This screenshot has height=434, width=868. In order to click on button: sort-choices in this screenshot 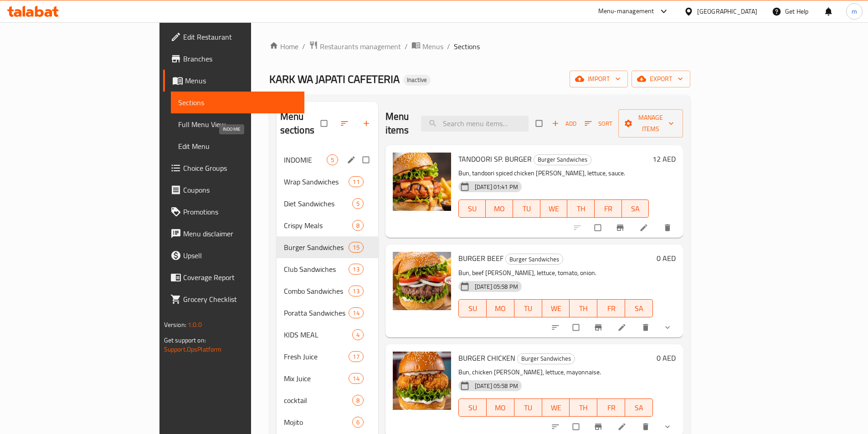, I will do `click(556, 327)`.